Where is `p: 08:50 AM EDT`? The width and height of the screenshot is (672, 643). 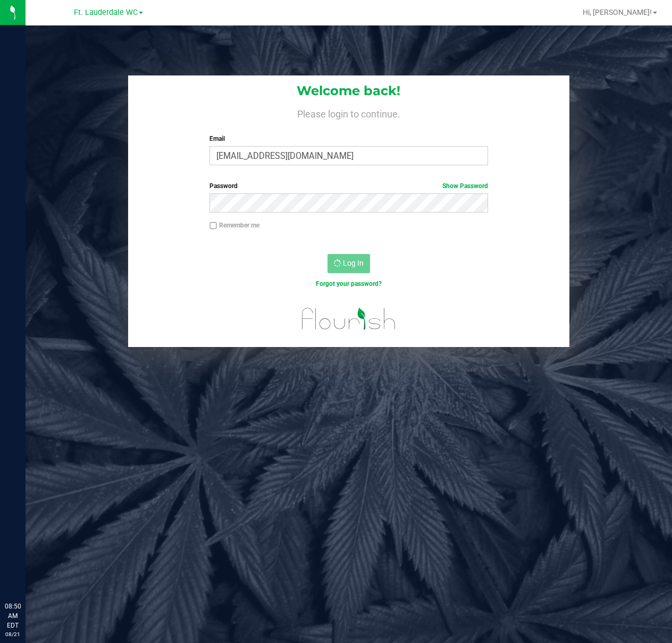
p: 08:50 AM EDT is located at coordinates (13, 616).